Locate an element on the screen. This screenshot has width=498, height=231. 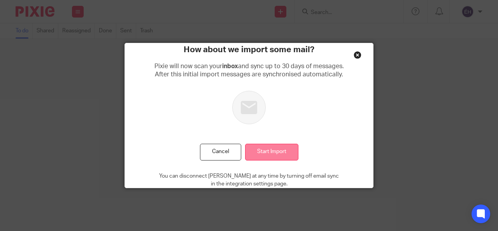
h2: How about we import some mail? is located at coordinates (249, 50).